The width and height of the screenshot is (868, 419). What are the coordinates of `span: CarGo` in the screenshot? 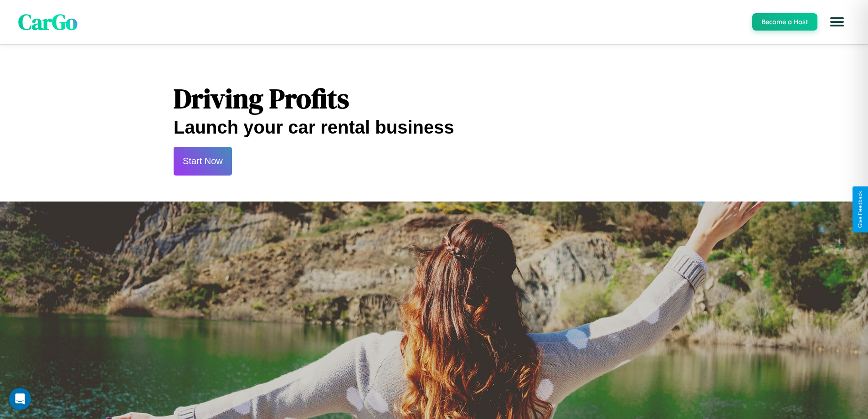 It's located at (48, 22).